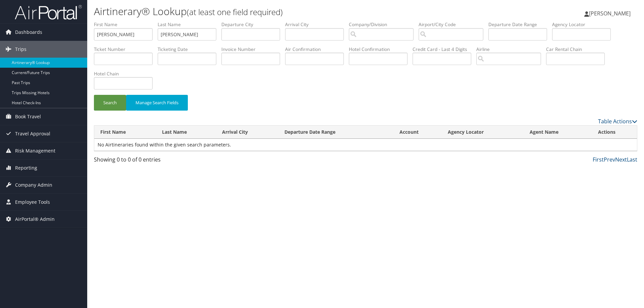  I want to click on label: Arrival City, so click(317, 25).